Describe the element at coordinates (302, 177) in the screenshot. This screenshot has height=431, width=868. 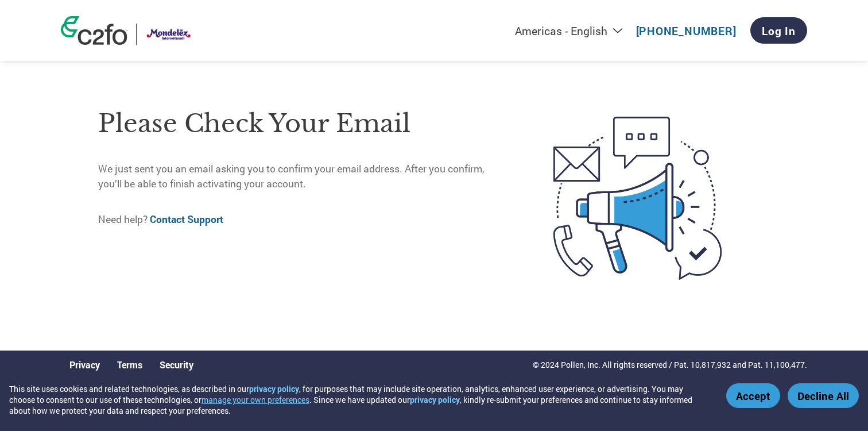
I see `p: We just sent you an email asking you to confirm your email address. After you confirm, you’ll be ...` at that location.